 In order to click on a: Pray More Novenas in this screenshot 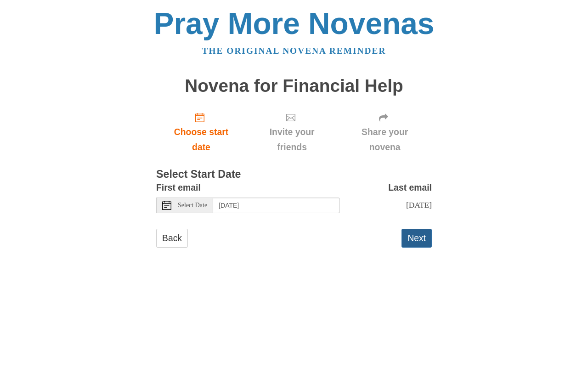, I will do `click(294, 23)`.